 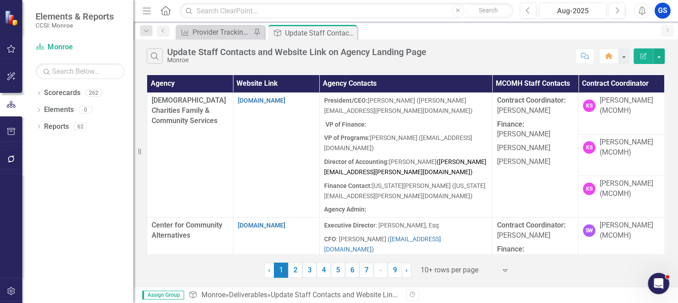 What do you see at coordinates (338, 270) in the screenshot?
I see `a: 5` at bounding box center [338, 270].